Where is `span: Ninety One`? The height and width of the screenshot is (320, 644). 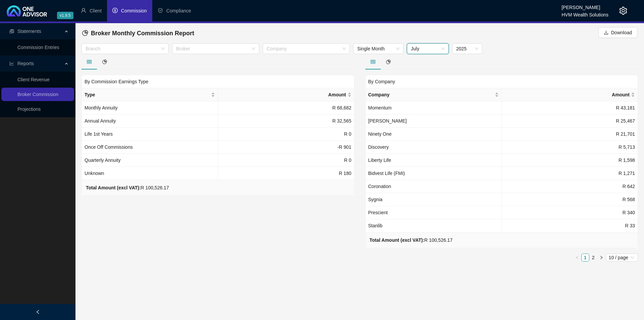
span: Ninety One is located at coordinates (380, 134).